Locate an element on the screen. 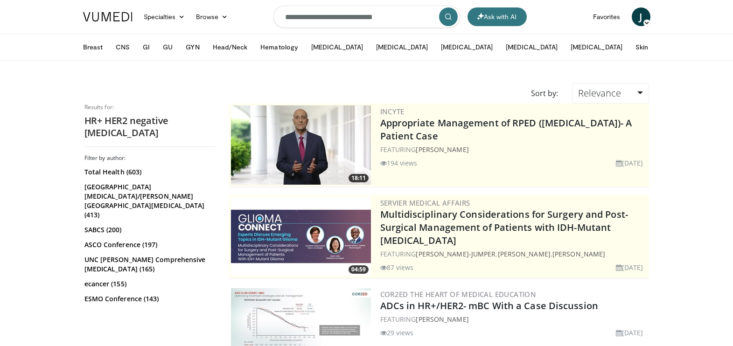  a: COR2ED The Heart of Medical Education is located at coordinates (458, 295).